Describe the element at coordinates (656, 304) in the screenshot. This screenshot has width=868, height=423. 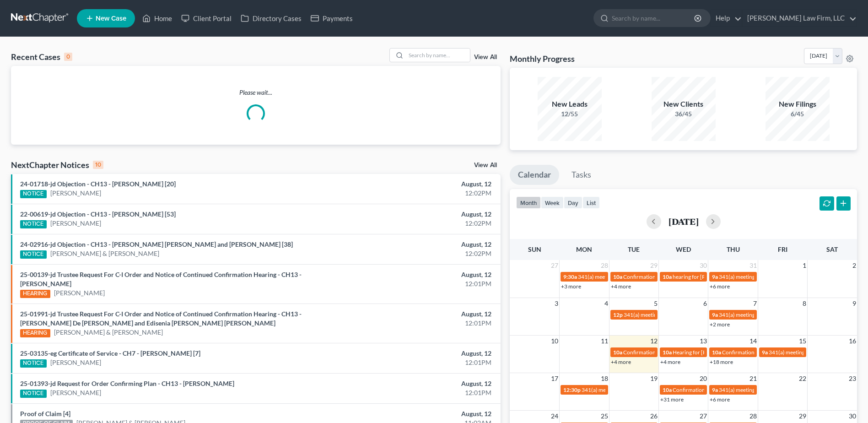
I see `span: 5` at that location.